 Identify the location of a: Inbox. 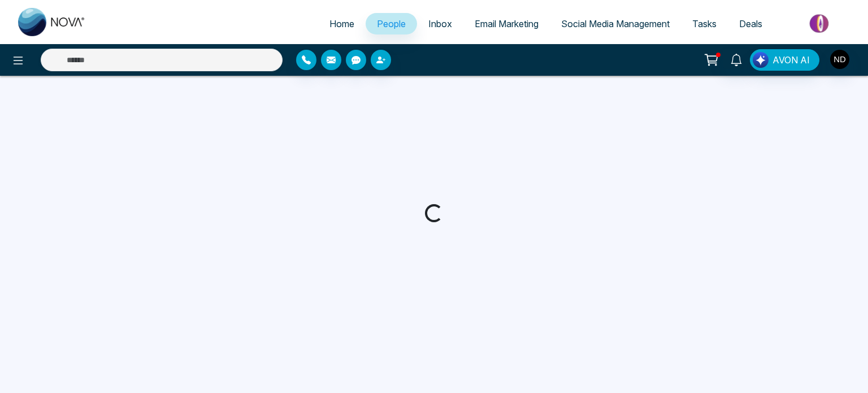
(440, 24).